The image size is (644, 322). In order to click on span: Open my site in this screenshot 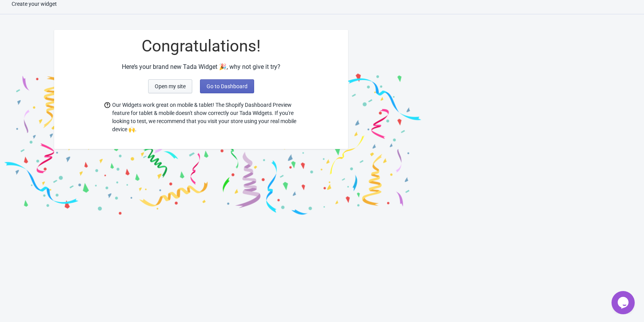, I will do `click(170, 86)`.